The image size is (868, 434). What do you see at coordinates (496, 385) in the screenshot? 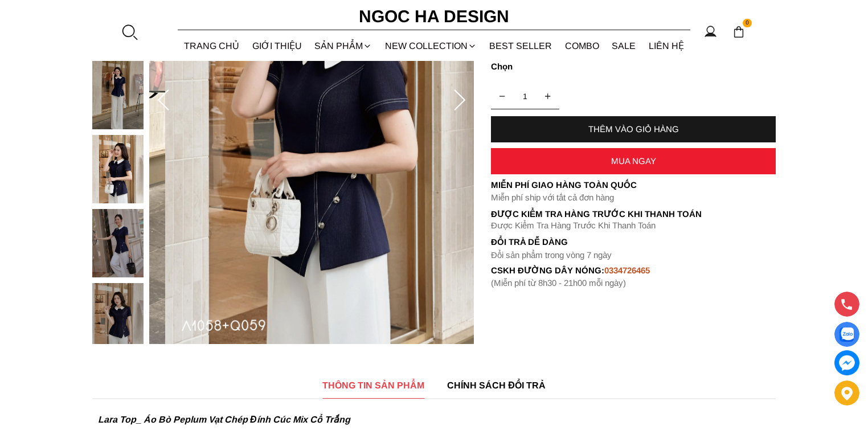
I see `span: CHÍNH SÁCH ĐỔI TRẢ` at bounding box center [496, 385].